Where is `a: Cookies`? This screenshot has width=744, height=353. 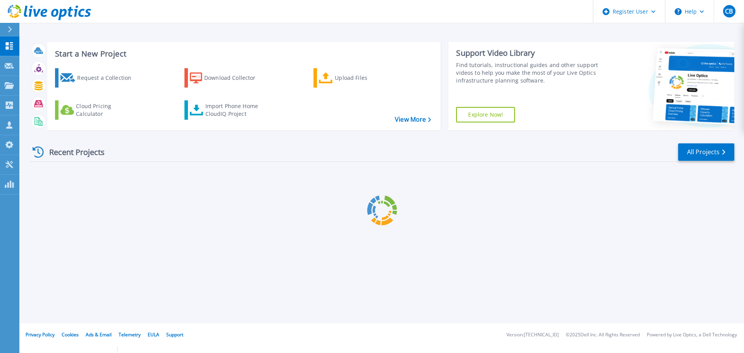
a: Cookies is located at coordinates (70, 335).